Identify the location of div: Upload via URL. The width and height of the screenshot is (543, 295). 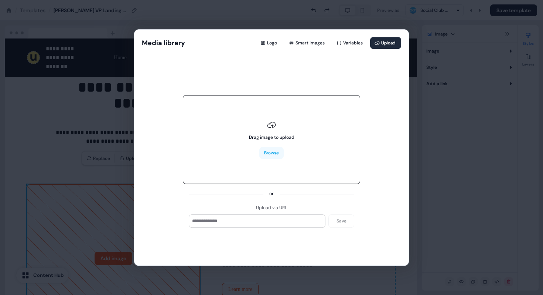
(272, 208).